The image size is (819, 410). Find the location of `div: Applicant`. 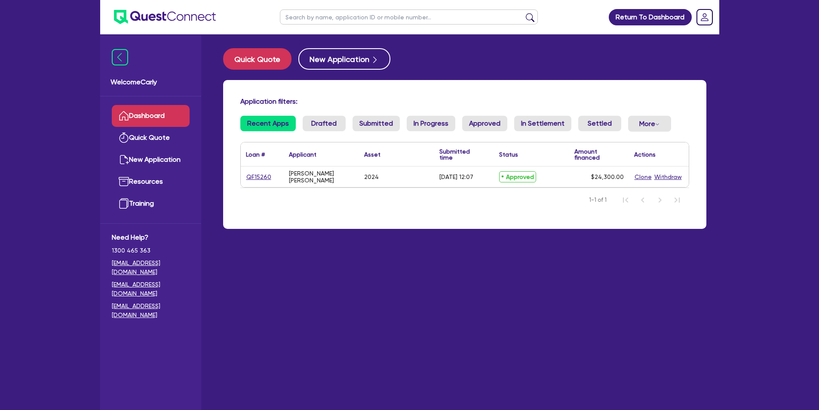

div: Applicant is located at coordinates (303, 154).